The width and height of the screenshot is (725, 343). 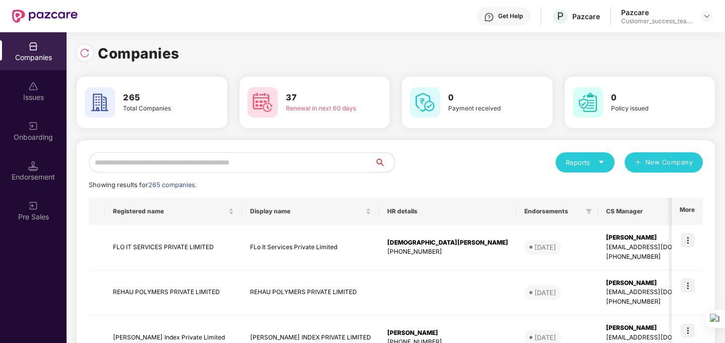 What do you see at coordinates (45, 16) in the screenshot?
I see `img: New Pazcare Logo` at bounding box center [45, 16].